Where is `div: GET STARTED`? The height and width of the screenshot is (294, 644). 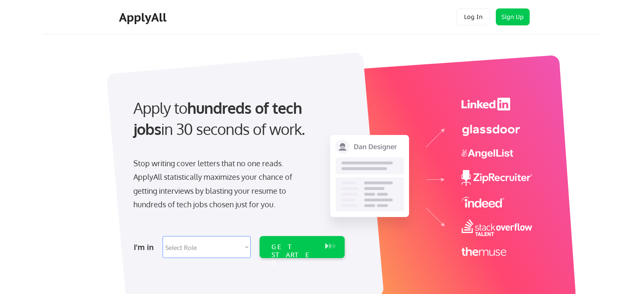
div: GET STARTED is located at coordinates (294, 255).